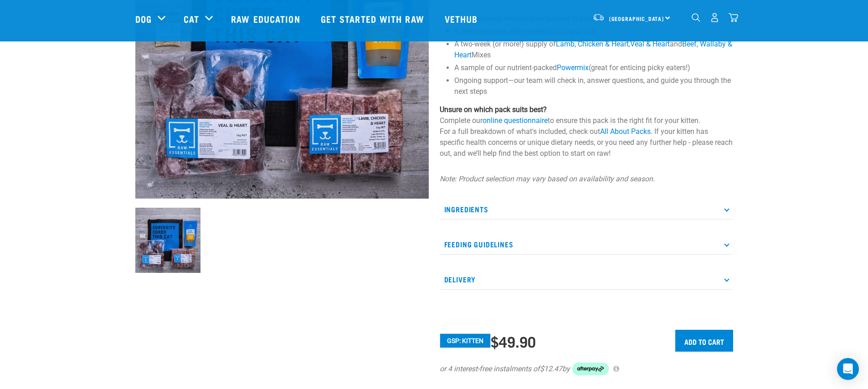  I want to click on p: Delivery, so click(587, 279).